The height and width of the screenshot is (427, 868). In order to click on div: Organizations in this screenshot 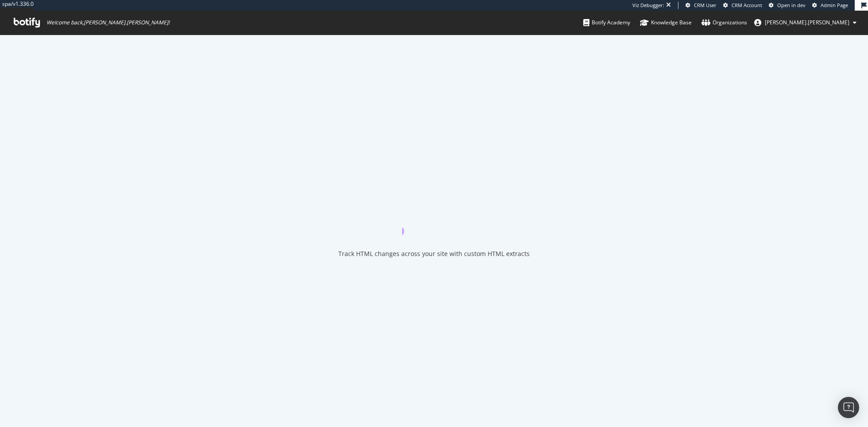, I will do `click(724, 22)`.